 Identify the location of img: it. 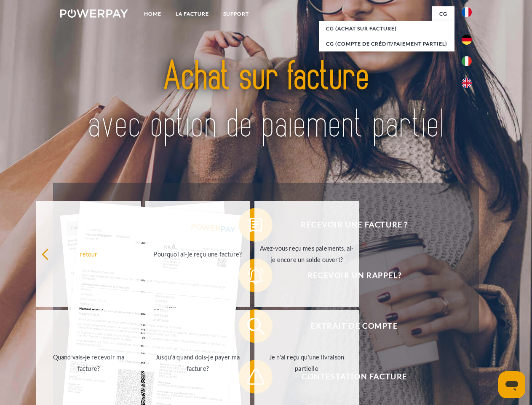
(467, 61).